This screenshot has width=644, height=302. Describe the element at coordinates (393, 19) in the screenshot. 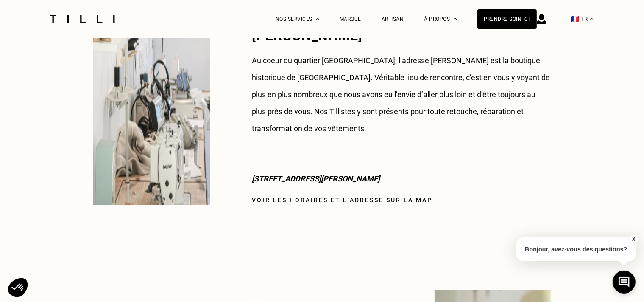

I see `a: Artisan` at that location.